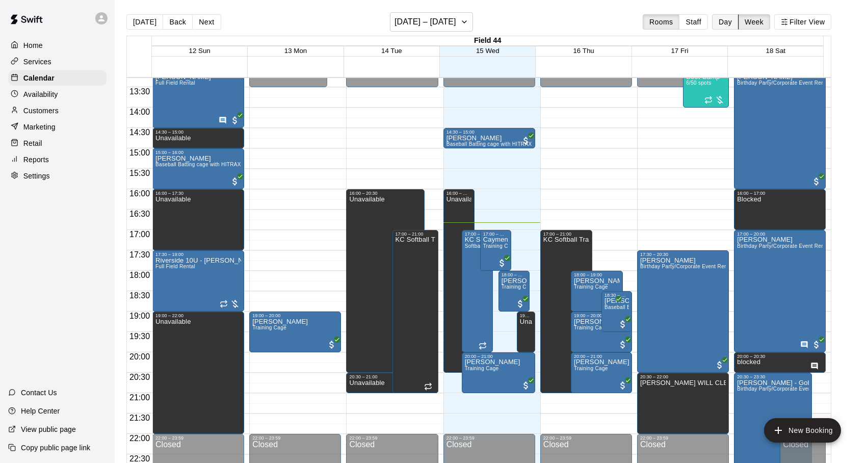  What do you see at coordinates (39, 78) in the screenshot?
I see `p: Calendar` at bounding box center [39, 78].